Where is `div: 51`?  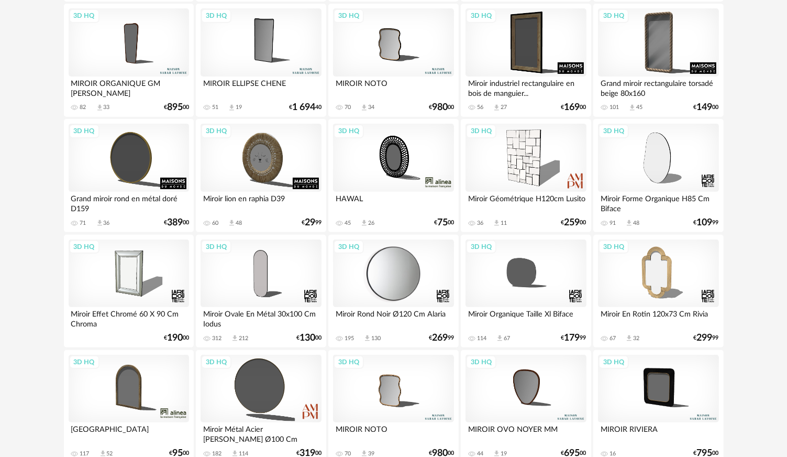
div: 51 is located at coordinates (215, 107).